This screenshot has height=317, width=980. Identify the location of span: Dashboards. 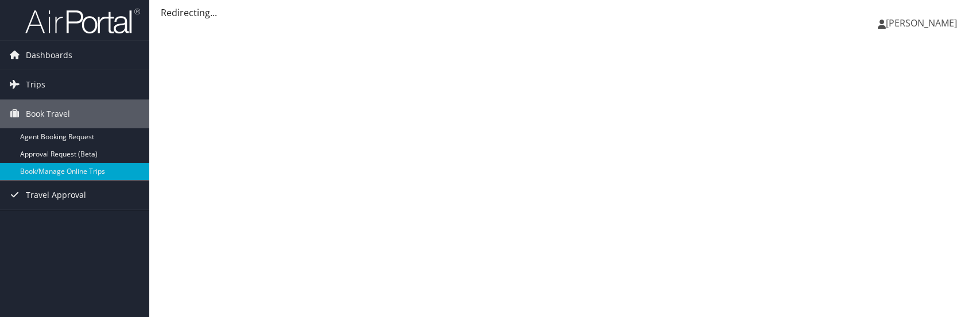
(48, 55).